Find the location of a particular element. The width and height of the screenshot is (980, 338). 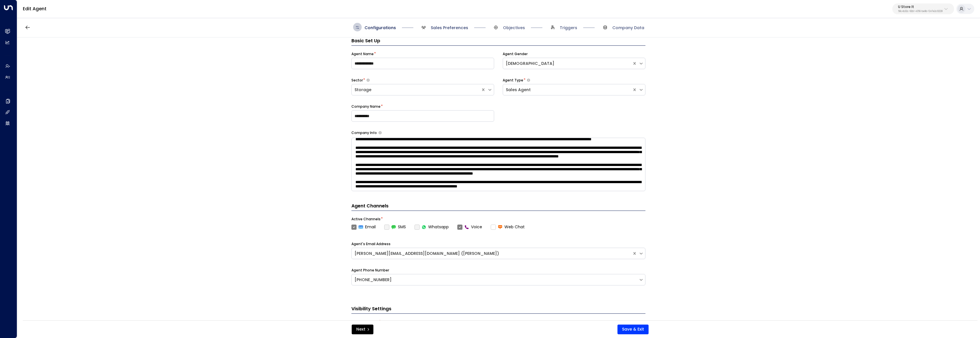

label: Agent's Email Address is located at coordinates (371, 244).